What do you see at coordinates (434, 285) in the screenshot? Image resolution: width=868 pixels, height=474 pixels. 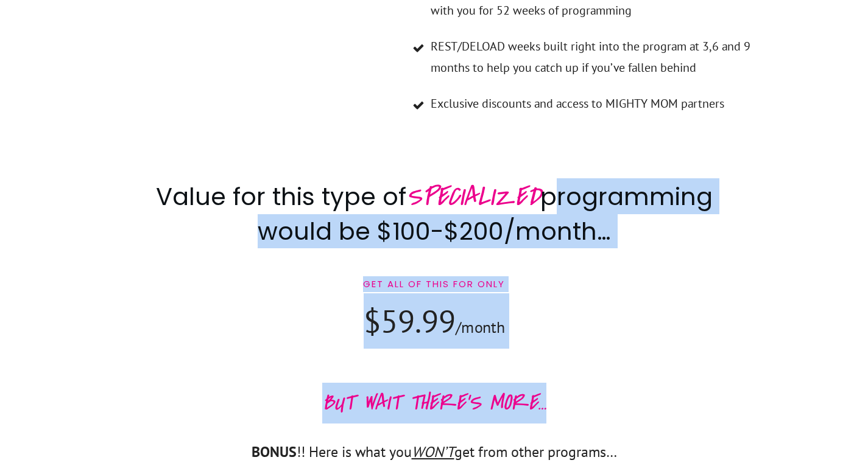 I see `p: Get all of this for only` at bounding box center [434, 285].